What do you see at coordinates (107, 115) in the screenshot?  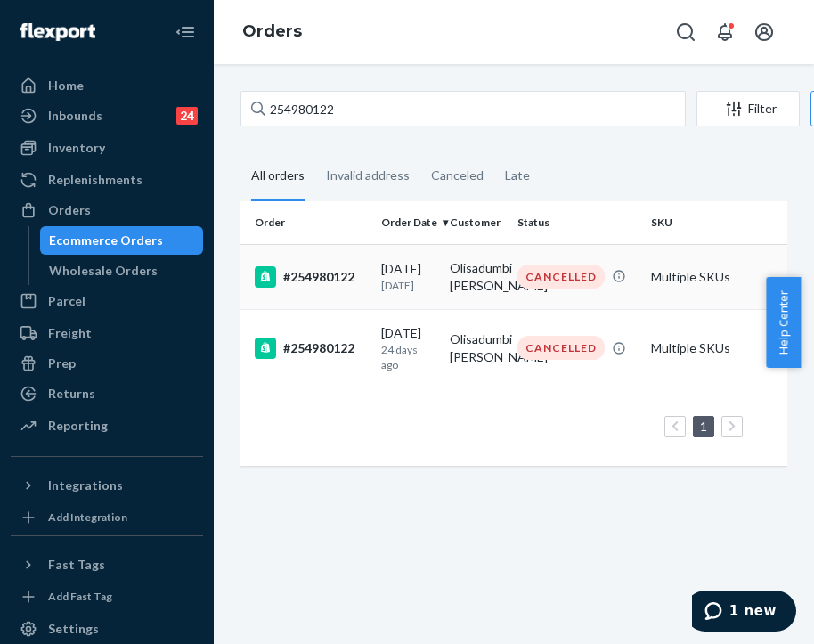 I see `a: Inbounds24` at bounding box center [107, 115].